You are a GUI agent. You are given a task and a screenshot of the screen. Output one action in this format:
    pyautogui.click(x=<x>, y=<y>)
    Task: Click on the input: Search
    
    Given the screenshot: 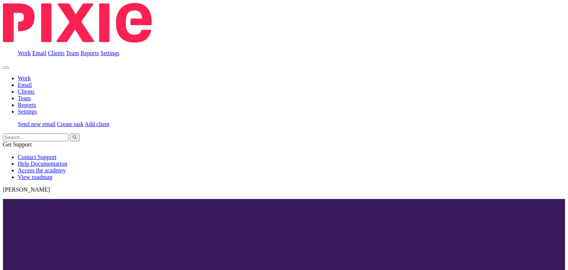 What is the action you would take?
    pyautogui.click(x=36, y=137)
    